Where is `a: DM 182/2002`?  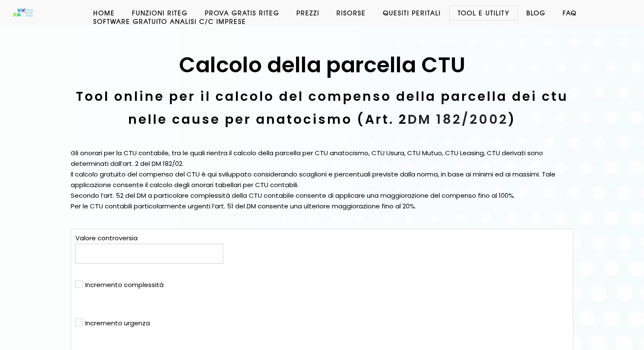 a: DM 182/2002 is located at coordinates (458, 119).